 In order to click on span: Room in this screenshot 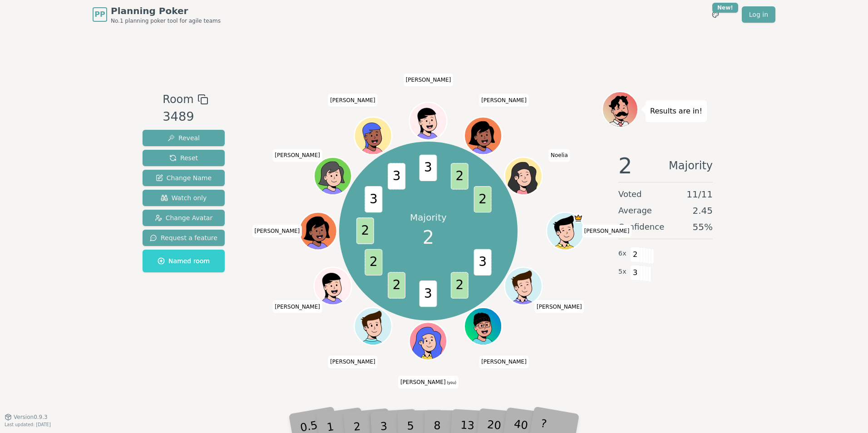, I will do `click(178, 99)`.